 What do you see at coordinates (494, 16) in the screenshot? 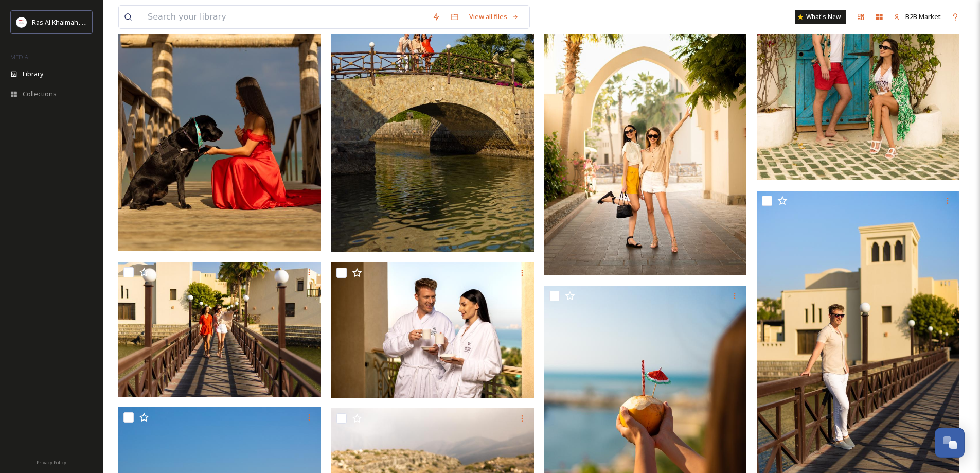
I see `a: View all files` at bounding box center [494, 16].